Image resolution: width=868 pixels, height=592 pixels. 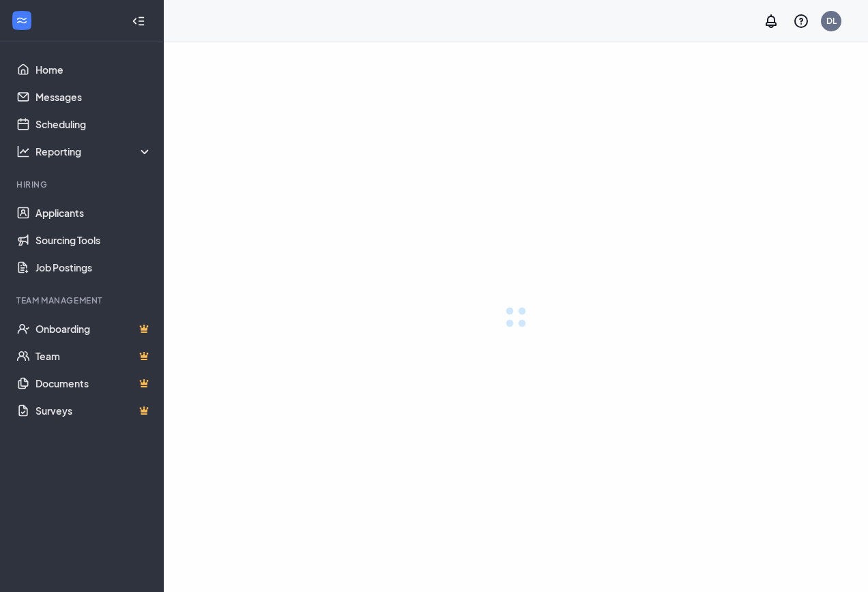 What do you see at coordinates (93, 356) in the screenshot?
I see `a: TeamCrown` at bounding box center [93, 356].